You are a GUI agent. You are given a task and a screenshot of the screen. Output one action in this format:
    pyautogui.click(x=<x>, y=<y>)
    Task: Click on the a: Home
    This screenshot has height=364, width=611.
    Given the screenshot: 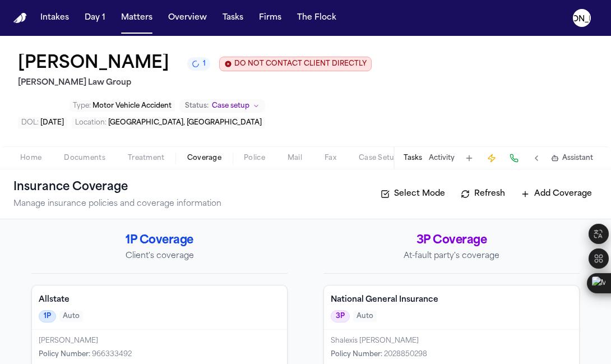 What is the action you would take?
    pyautogui.click(x=20, y=18)
    